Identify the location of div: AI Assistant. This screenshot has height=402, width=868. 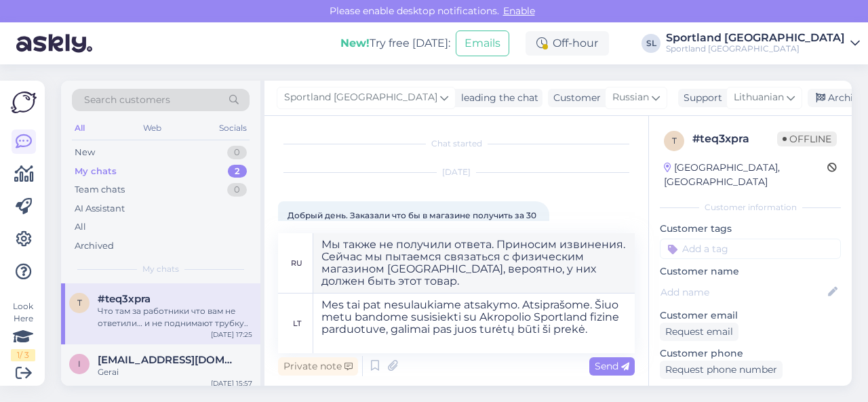
(100, 209).